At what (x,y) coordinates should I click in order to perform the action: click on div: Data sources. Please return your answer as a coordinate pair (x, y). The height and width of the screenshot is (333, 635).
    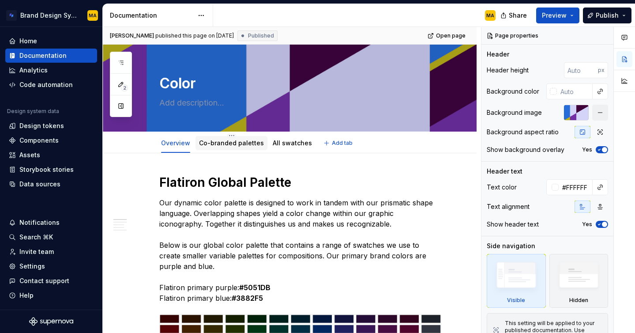
    Looking at the image, I should click on (40, 184).